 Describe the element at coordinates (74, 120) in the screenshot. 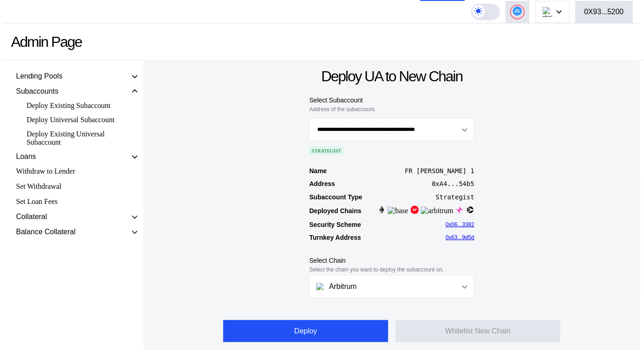

I see `div: Deploy Universal Subaccount` at that location.